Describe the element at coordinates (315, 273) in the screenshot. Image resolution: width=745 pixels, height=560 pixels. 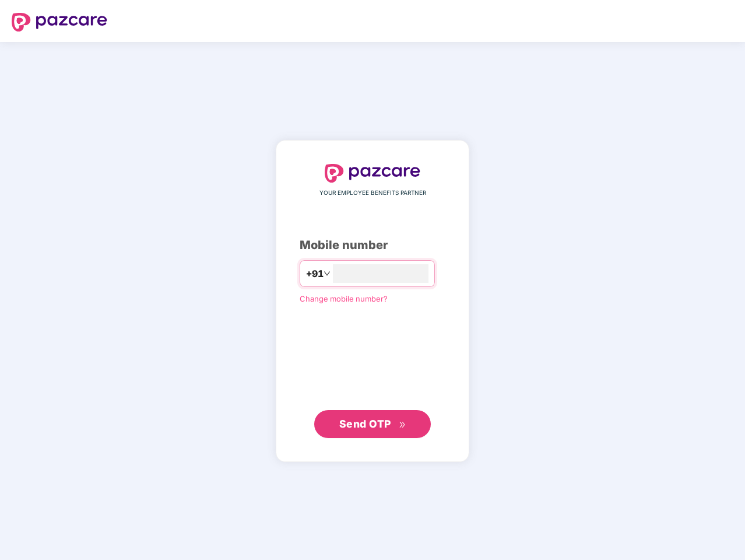
I see `span: +91` at that location.